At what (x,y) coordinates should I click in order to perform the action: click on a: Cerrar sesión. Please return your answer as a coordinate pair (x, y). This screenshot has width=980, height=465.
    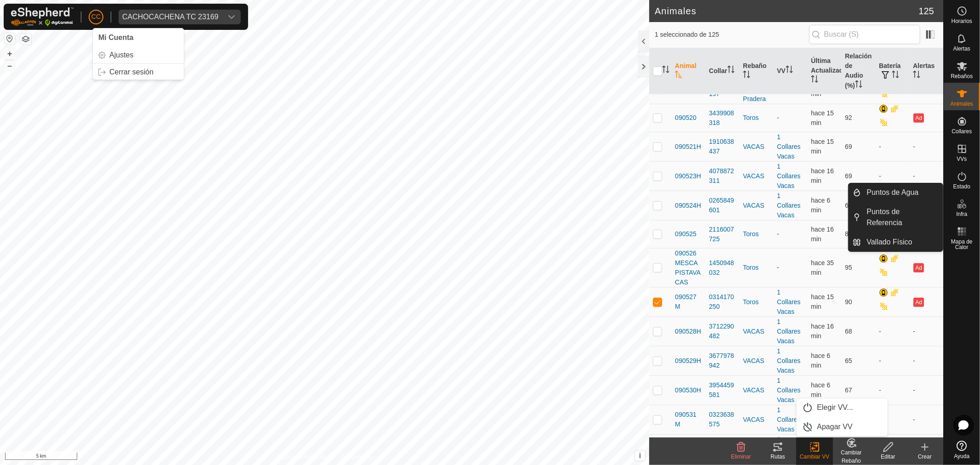
    Looking at the image, I should click on (138, 72).